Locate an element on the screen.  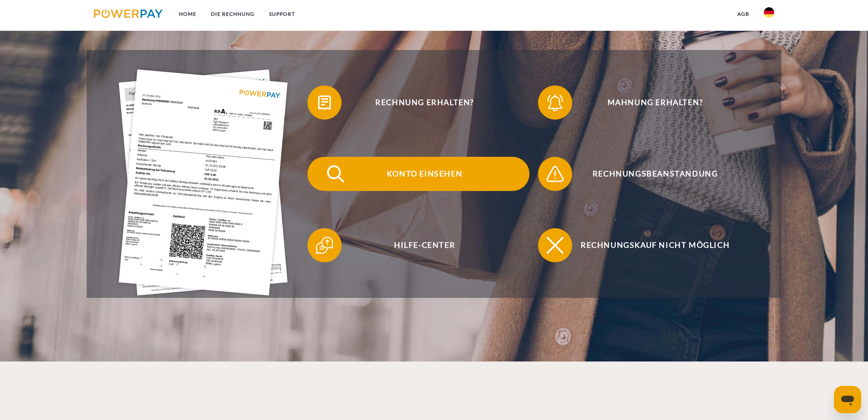
a: Rechnung erhalten? is located at coordinates (419, 102).